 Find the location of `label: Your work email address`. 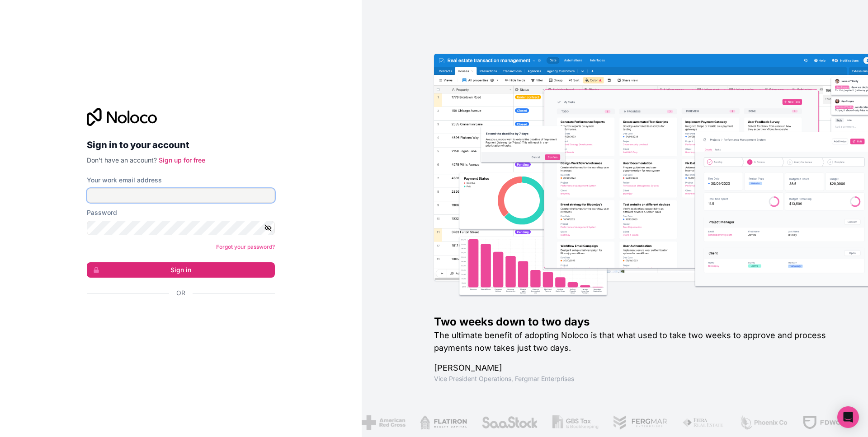

label: Your work email address is located at coordinates (124, 180).